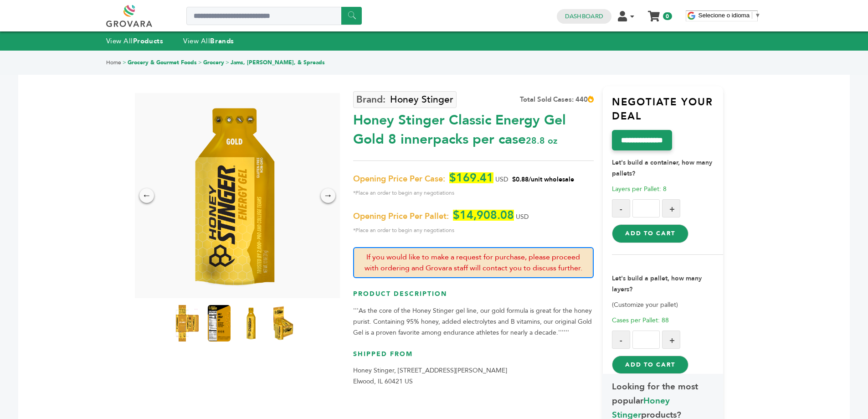 The height and width of the screenshot is (419, 868). Describe the element at coordinates (668, 305) in the screenshot. I see `p: (Customize your pallet)` at that location.